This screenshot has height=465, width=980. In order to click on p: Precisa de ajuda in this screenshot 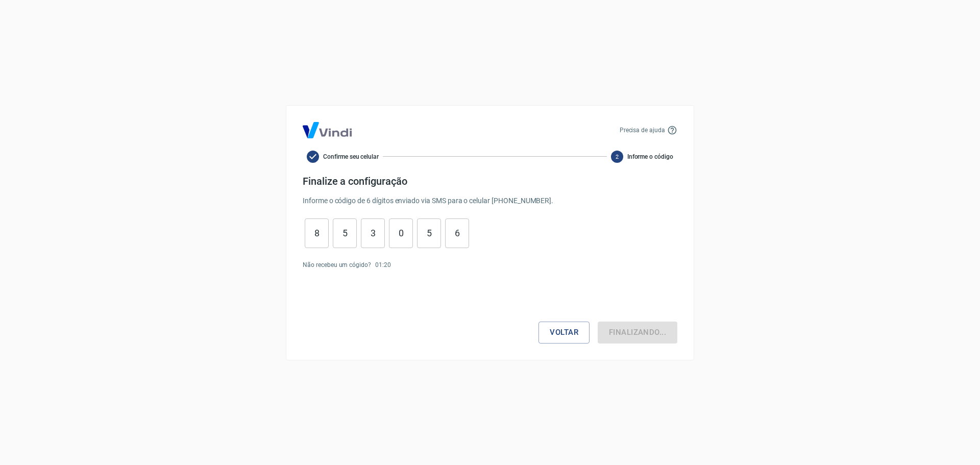, I will do `click(643, 130)`.